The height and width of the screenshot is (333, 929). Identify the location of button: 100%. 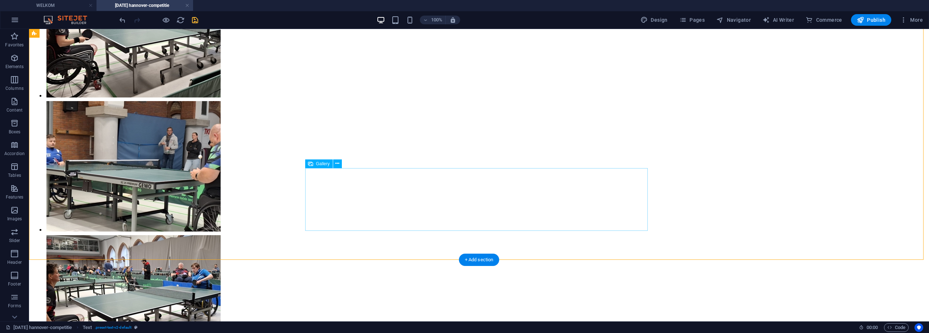
(433, 20).